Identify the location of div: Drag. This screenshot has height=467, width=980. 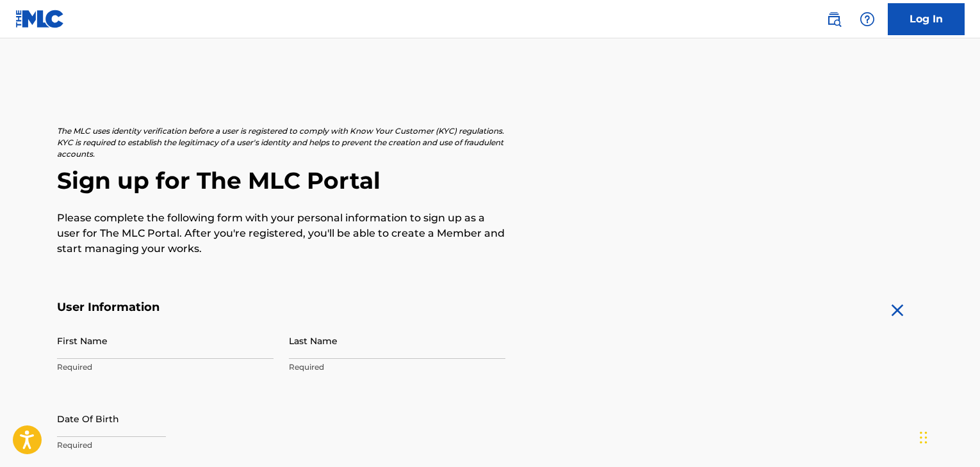
(924, 438).